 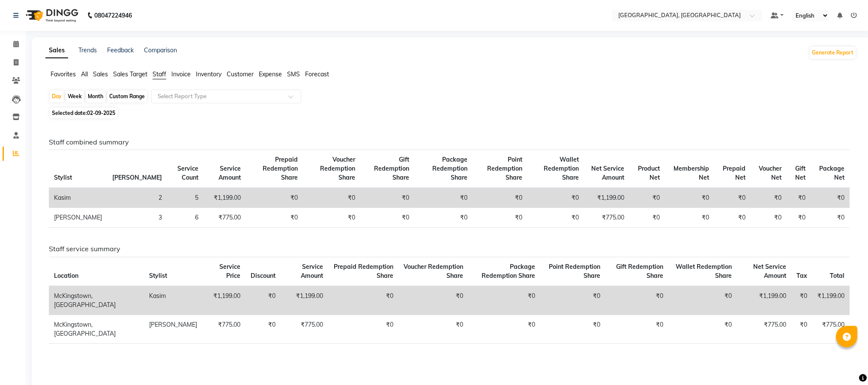 I want to click on div: Custom Range, so click(x=127, y=96).